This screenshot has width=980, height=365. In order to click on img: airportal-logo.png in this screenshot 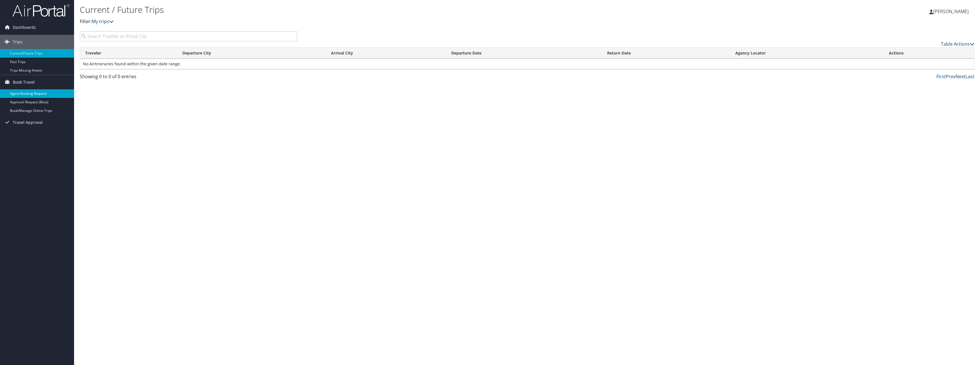, I will do `click(41, 10)`.